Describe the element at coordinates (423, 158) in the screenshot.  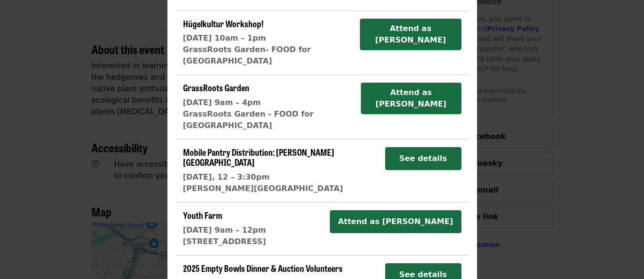
I see `button: See details` at that location.